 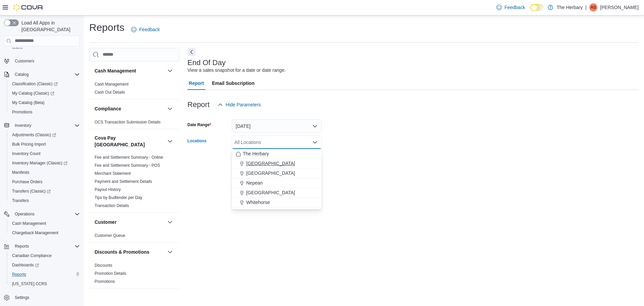 I want to click on button: Inventory Count, so click(x=44, y=154).